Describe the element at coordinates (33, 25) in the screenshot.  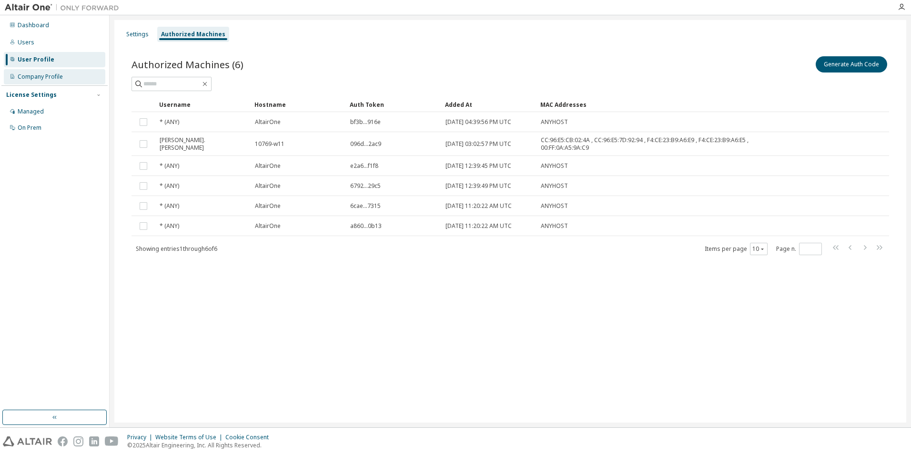
I see `div: Dashboard` at that location.